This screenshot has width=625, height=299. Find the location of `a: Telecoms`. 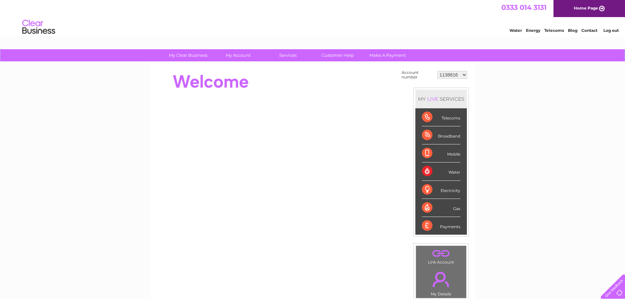

a: Telecoms is located at coordinates (554, 30).